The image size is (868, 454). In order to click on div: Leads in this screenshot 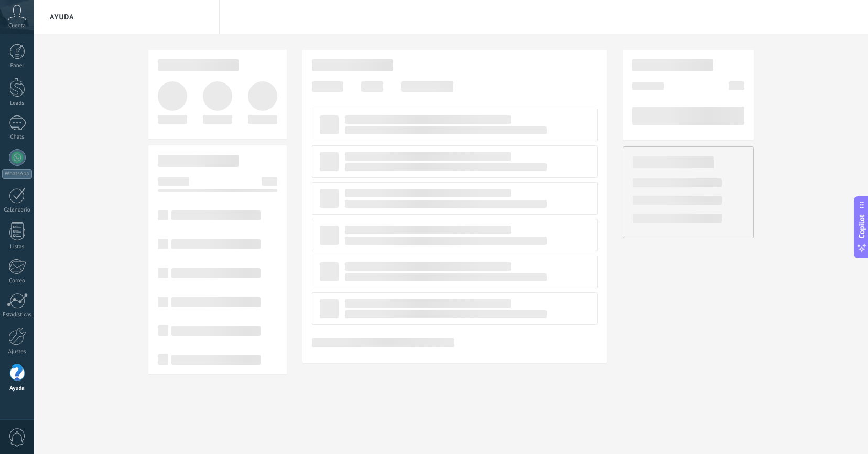, I will do `click(17, 103)`.